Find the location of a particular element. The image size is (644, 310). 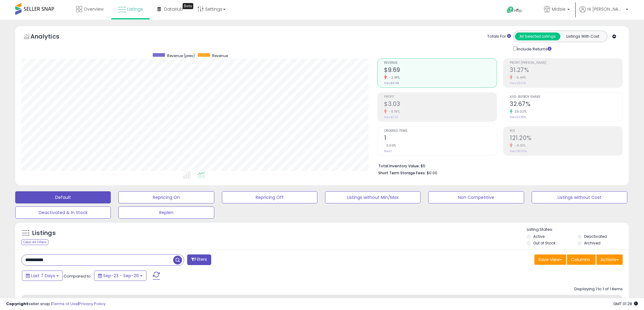

h5: Analytics is located at coordinates (51, 37).